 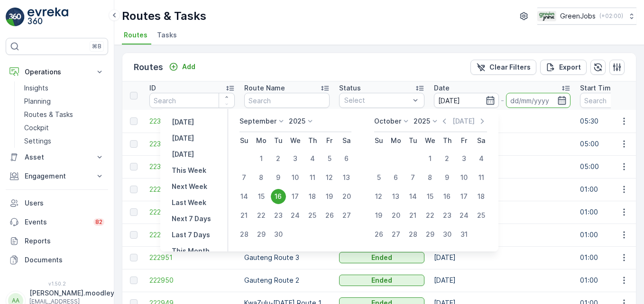 I want to click on div: 19, so click(x=330, y=197).